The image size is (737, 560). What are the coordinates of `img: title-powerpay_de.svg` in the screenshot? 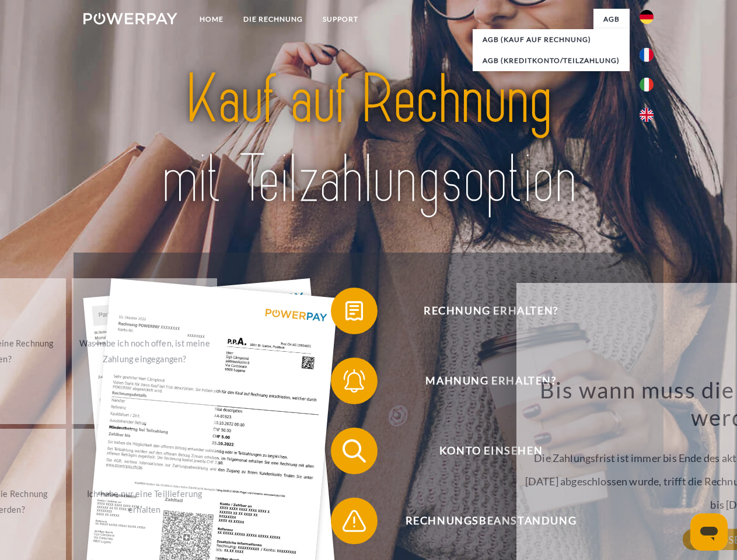 It's located at (368, 140).